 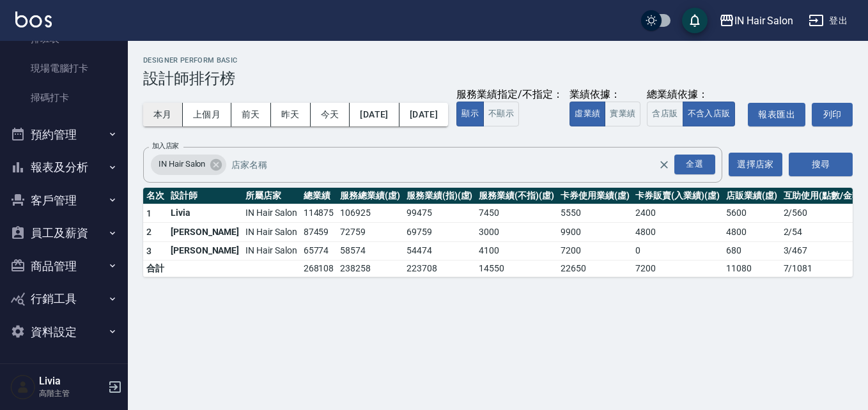 What do you see at coordinates (369, 233) in the screenshot?
I see `td: 72759` at bounding box center [369, 233].